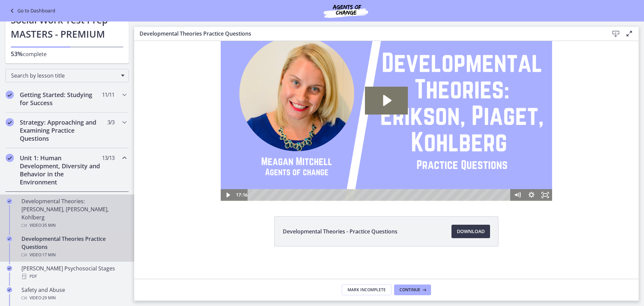  Describe the element at coordinates (470, 231) in the screenshot. I see `a: Download` at that location.